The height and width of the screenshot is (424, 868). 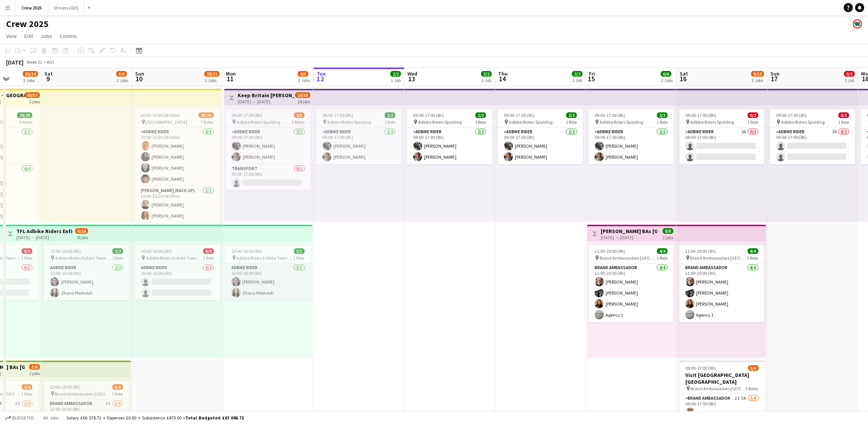 What do you see at coordinates (34, 62) in the screenshot?
I see `span: Week 32` at bounding box center [34, 62].